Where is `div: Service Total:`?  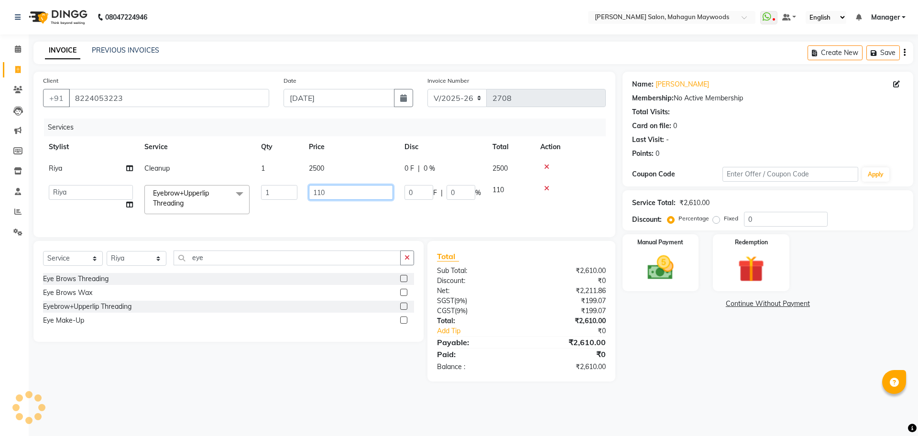
div: Service Total: is located at coordinates (654, 203).